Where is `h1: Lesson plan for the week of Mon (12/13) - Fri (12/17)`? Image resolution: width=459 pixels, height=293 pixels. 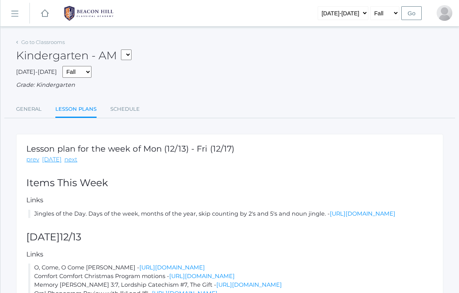 h1: Lesson plan for the week of Mon (12/13) - Fri (12/17) is located at coordinates (130, 148).